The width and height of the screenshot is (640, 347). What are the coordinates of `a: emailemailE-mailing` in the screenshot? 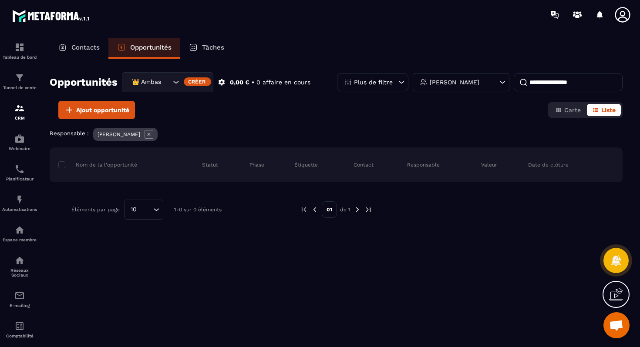 It's located at (20, 299).